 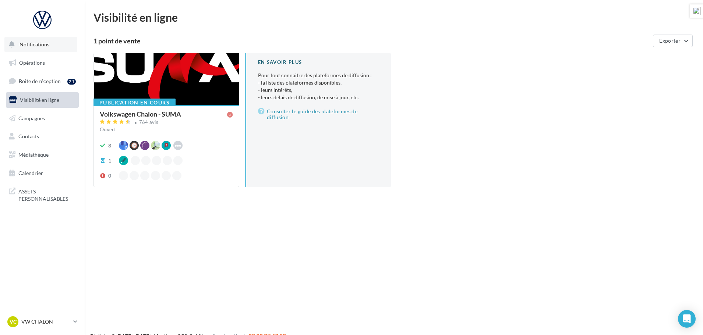 What do you see at coordinates (318, 115) in the screenshot?
I see `a: Consulter le guide des plateformes de diffusion` at bounding box center [318, 115].